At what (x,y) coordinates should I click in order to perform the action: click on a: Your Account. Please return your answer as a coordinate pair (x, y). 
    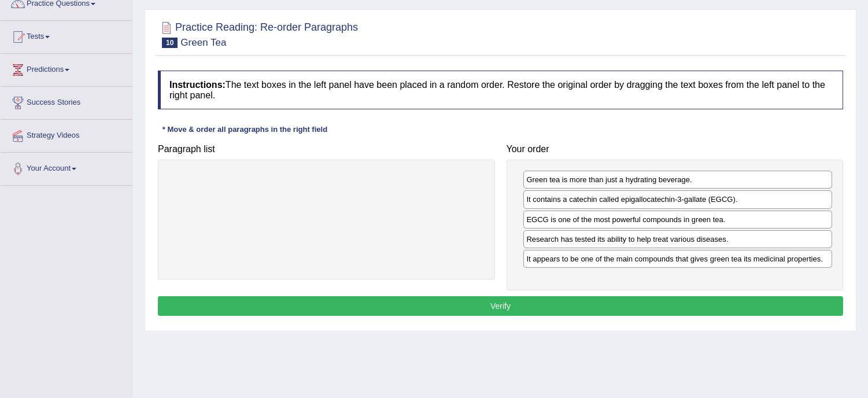
    Looking at the image, I should click on (66, 167).